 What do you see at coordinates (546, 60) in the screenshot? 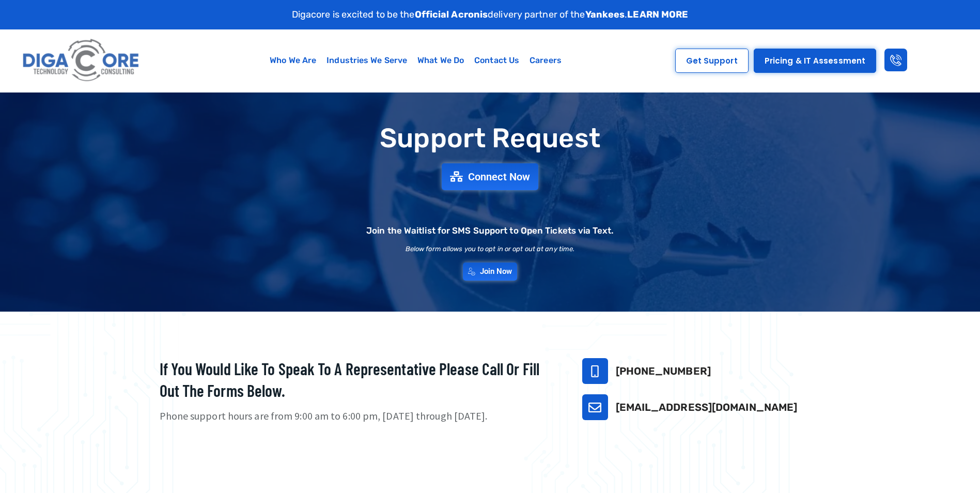
I see `a: Careers` at bounding box center [546, 60].